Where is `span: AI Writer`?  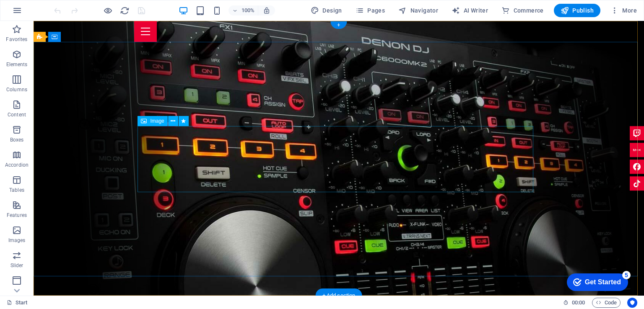
span: AI Writer is located at coordinates (470, 11).